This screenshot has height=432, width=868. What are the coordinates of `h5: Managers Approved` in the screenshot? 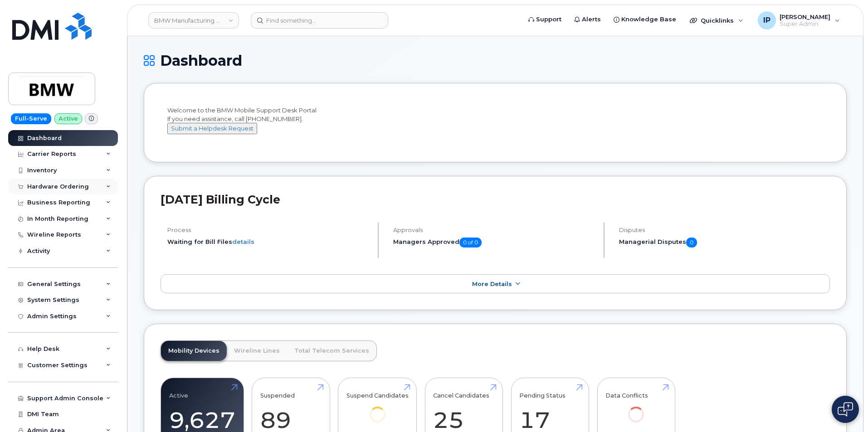 It's located at (494, 242).